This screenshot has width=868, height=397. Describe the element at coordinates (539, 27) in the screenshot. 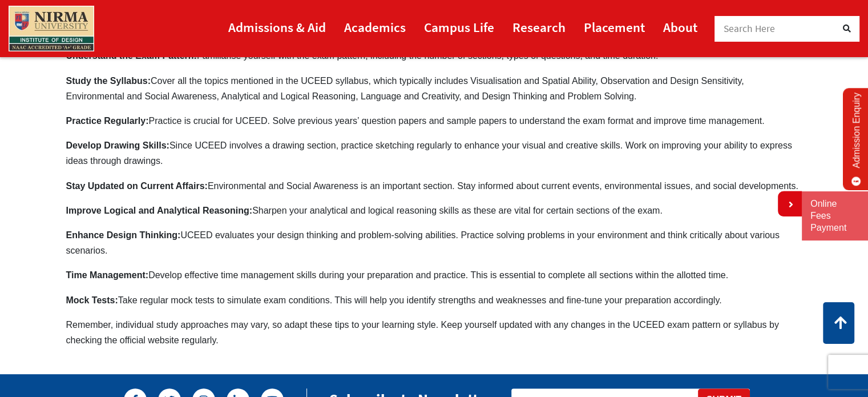

I see `a: Research` at that location.